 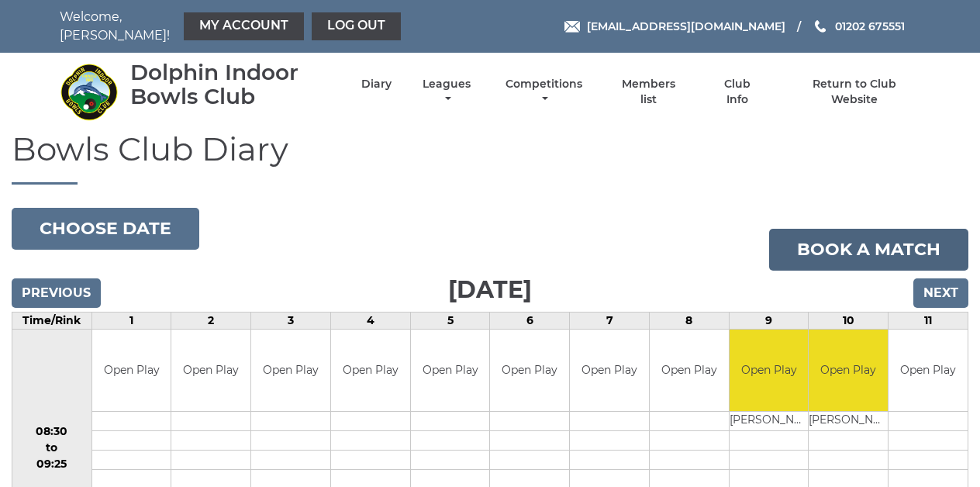 I want to click on a: Club Info, so click(x=737, y=92).